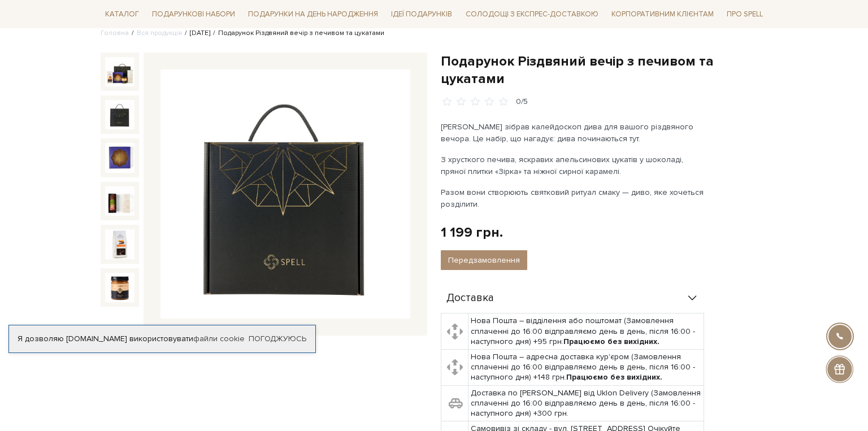 Image resolution: width=868 pixels, height=431 pixels. I want to click on td: Нова Пошта – відділення або поштомат (Замовлення сплаченні до 16:00 відправляємо день в день, піс..., so click(586, 332).